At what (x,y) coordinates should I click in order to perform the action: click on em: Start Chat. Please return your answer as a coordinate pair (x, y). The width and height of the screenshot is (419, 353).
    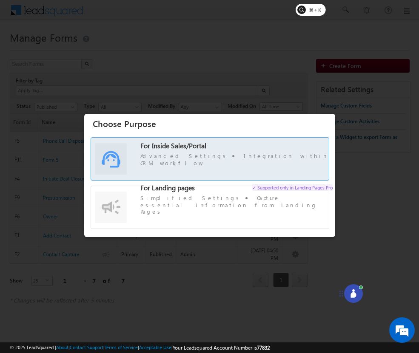
    Looking at the image, I should click on (135, 268).